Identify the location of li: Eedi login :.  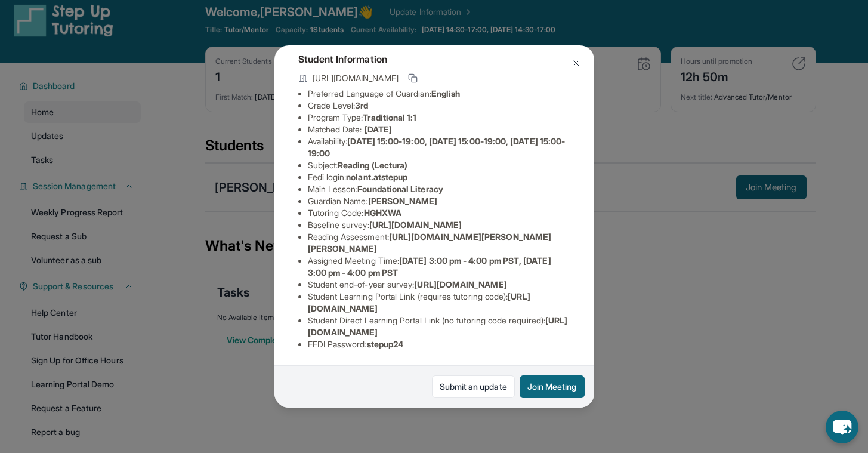
(439, 177).